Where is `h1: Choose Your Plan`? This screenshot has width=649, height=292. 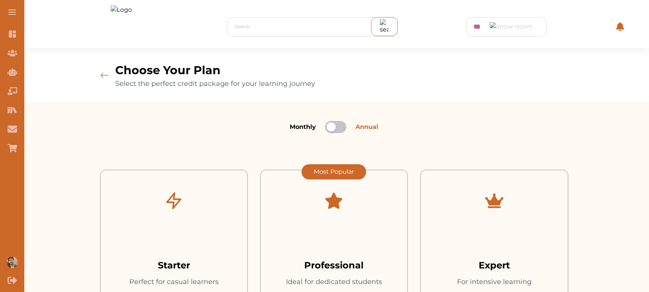 h1: Choose Your Plan is located at coordinates (215, 70).